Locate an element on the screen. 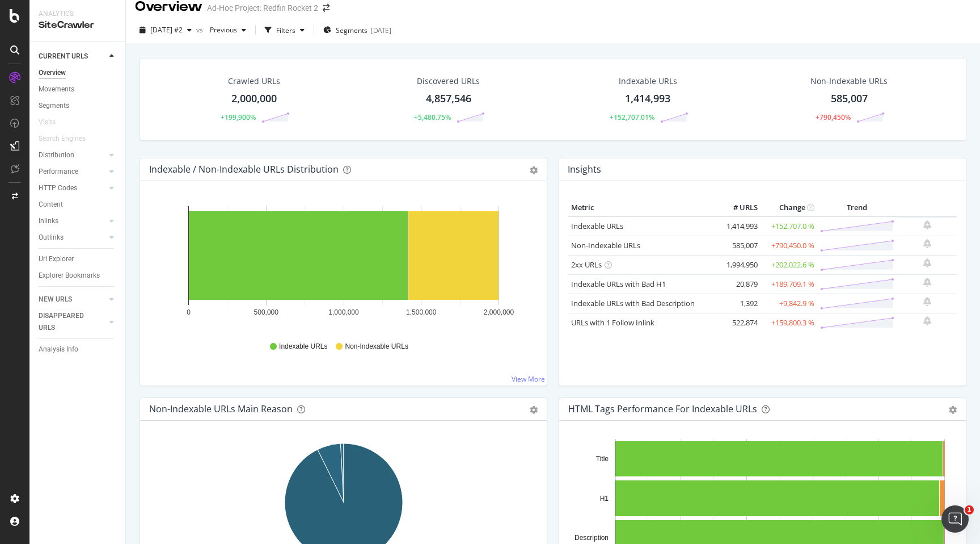  div: Indexable / Non-Indexable URLs Distribution is located at coordinates (244, 169).